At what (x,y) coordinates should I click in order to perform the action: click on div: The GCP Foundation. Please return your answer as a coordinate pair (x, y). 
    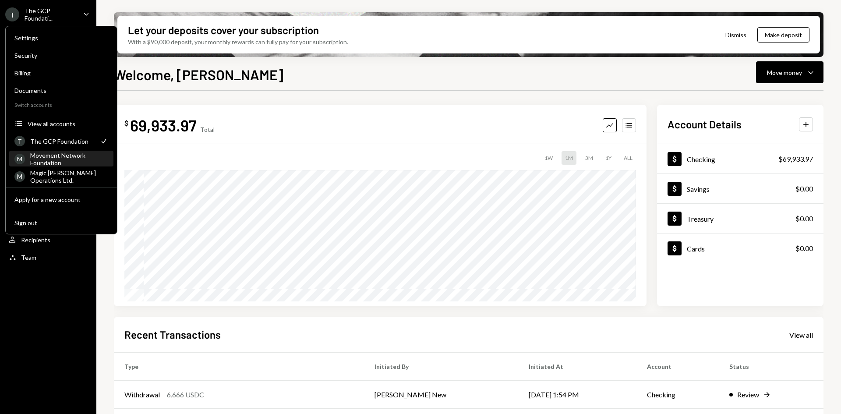
    Looking at the image, I should click on (62, 141).